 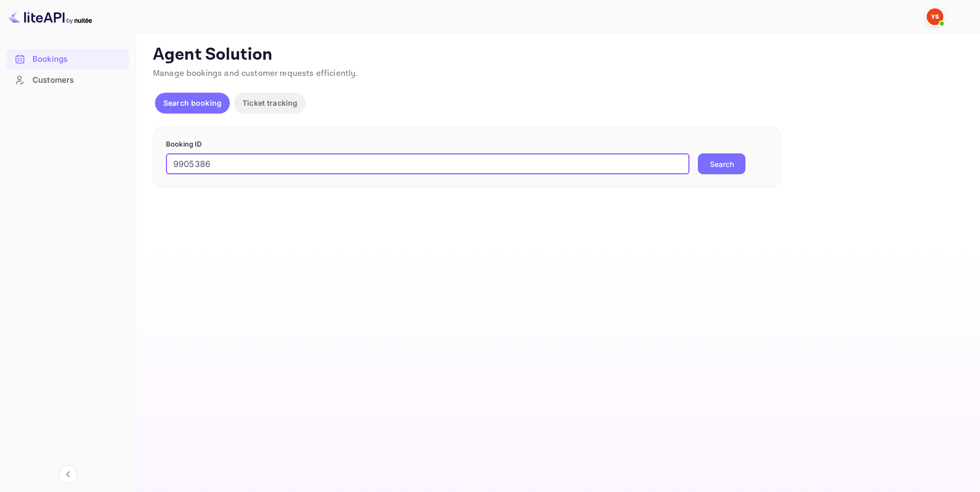 I want to click on a: Bookings, so click(x=67, y=59).